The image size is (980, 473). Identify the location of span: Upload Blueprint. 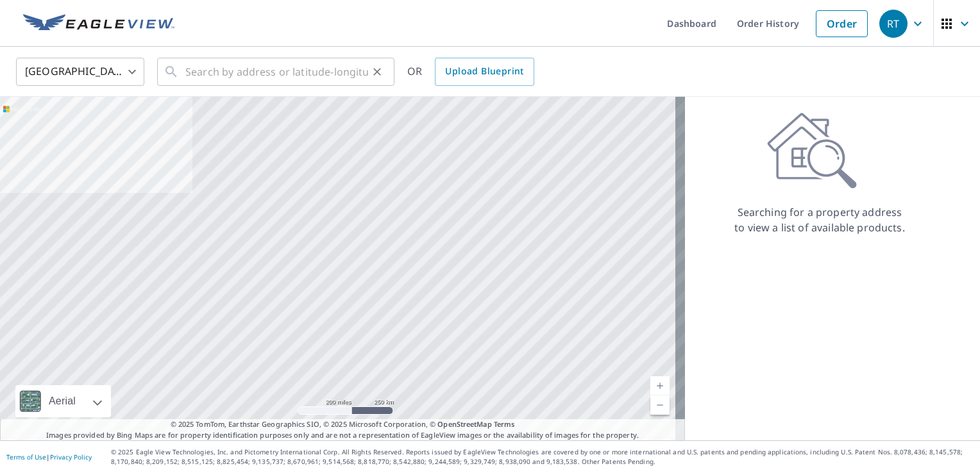
(484, 71).